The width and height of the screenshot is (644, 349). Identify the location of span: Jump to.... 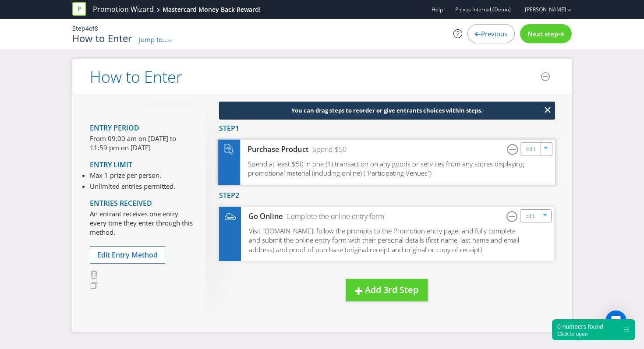
(153, 39).